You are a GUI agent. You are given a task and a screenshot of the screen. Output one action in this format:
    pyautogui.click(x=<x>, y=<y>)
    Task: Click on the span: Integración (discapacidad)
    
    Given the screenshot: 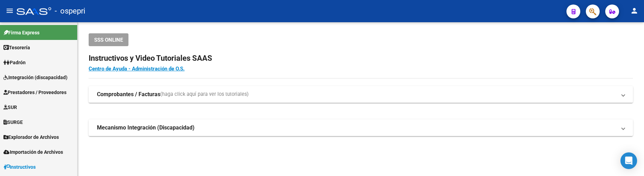 What is the action you would take?
    pyautogui.click(x=35, y=77)
    